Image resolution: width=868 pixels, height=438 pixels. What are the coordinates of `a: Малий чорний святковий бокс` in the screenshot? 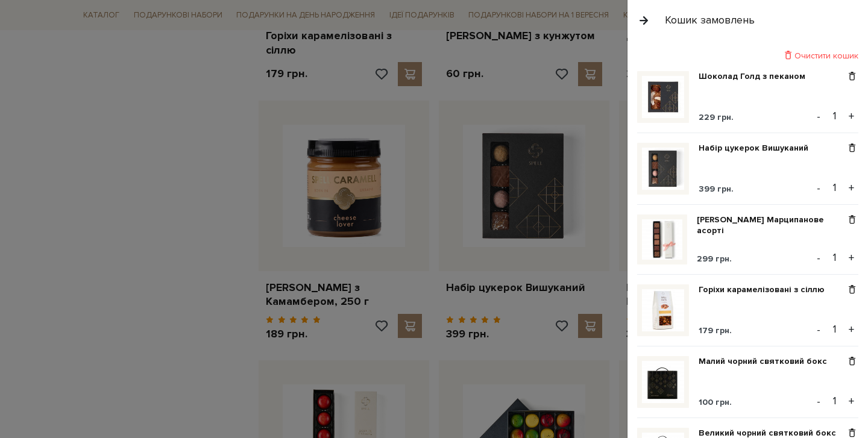 It's located at (768, 362).